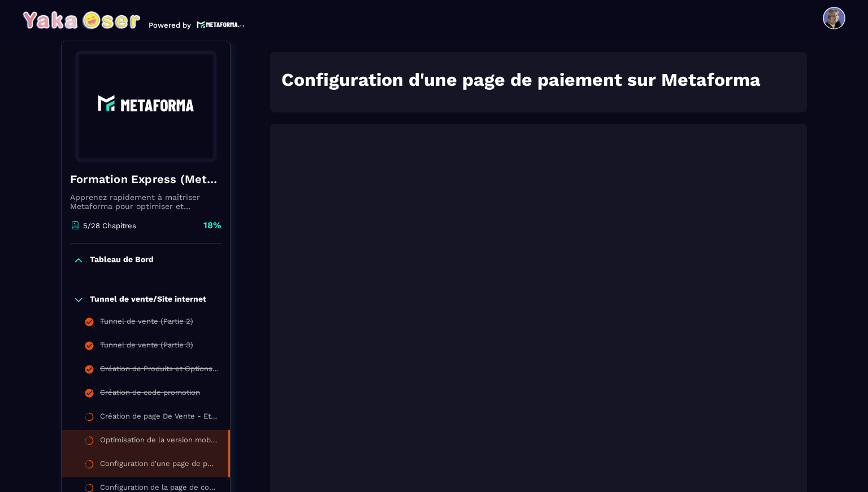  I want to click on div: Configuration d'une page de paiement sur Metaforma, so click(158, 465).